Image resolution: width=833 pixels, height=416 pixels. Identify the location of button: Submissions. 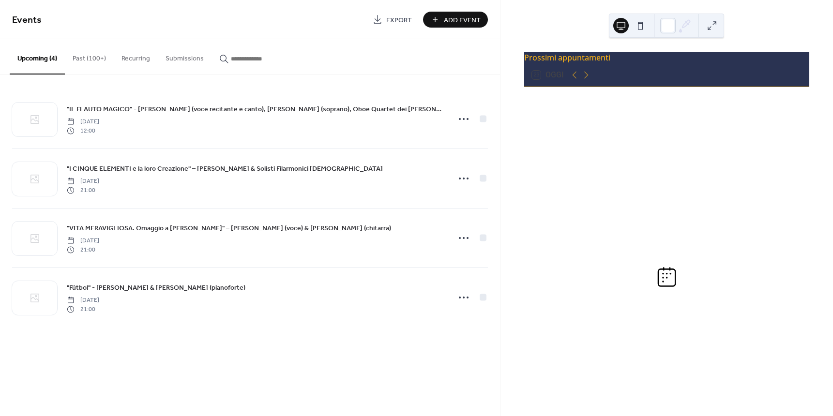
(184, 56).